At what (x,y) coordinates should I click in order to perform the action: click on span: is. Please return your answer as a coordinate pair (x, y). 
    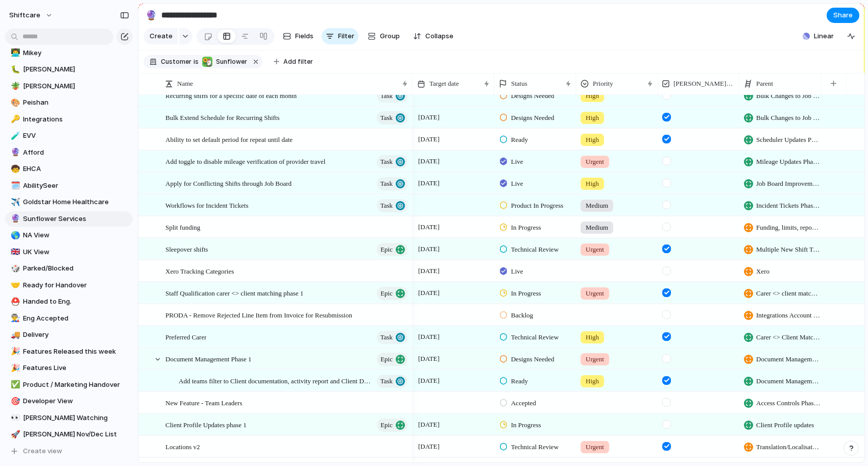
    Looking at the image, I should click on (196, 62).